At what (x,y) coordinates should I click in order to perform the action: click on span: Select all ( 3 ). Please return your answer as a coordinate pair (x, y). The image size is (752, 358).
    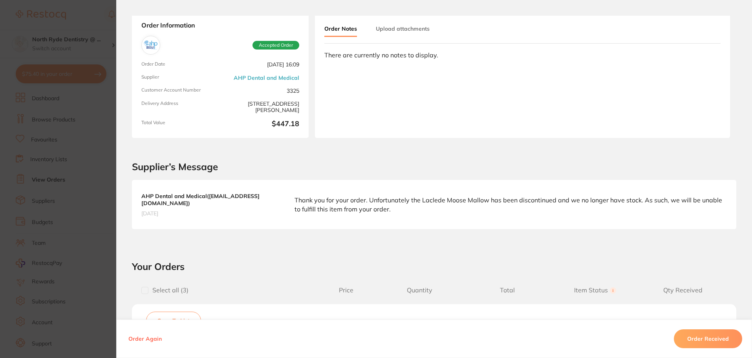
    Looking at the image, I should click on (169, 290).